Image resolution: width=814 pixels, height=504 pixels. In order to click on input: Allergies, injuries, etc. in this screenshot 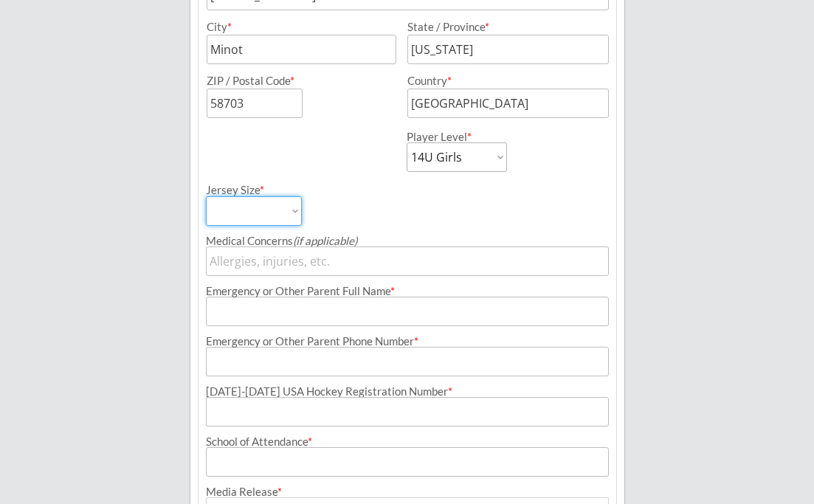, I will do `click(408, 261)`.